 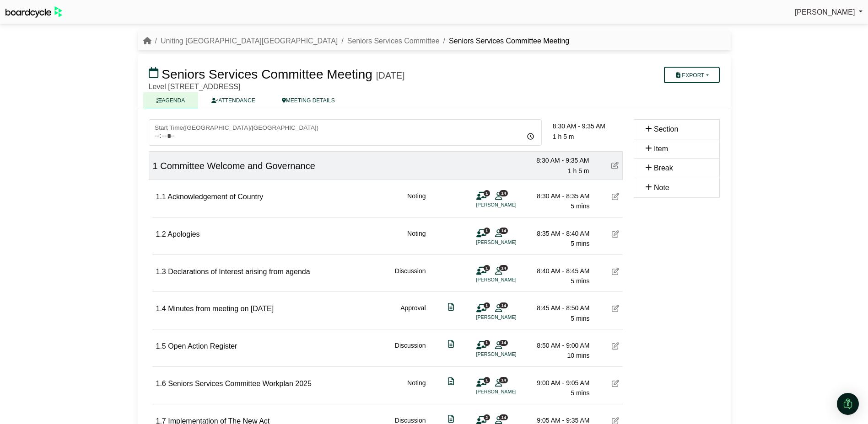 What do you see at coordinates (161, 383) in the screenshot?
I see `span: 1.6` at bounding box center [161, 383].